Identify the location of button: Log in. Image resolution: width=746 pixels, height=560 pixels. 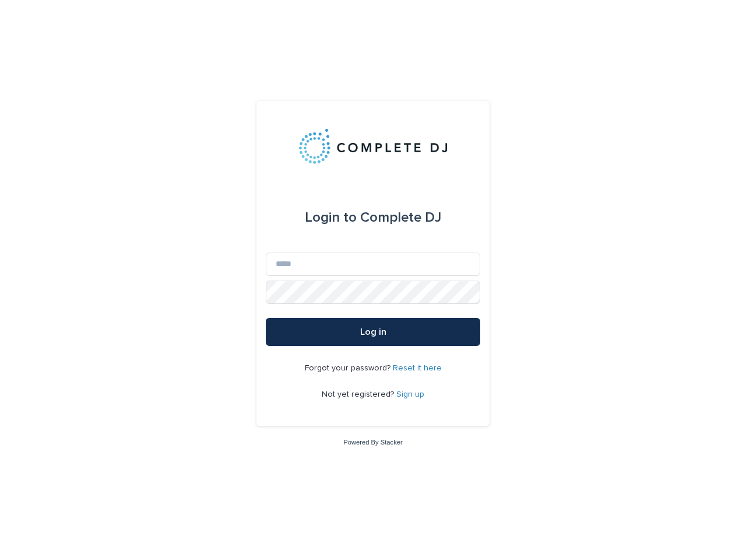
(373, 332).